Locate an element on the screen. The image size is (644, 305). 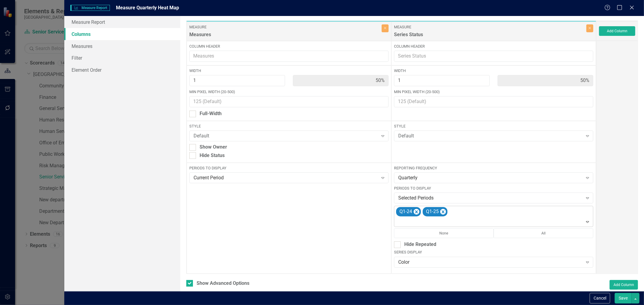
button: Cancel is located at coordinates (600, 298).